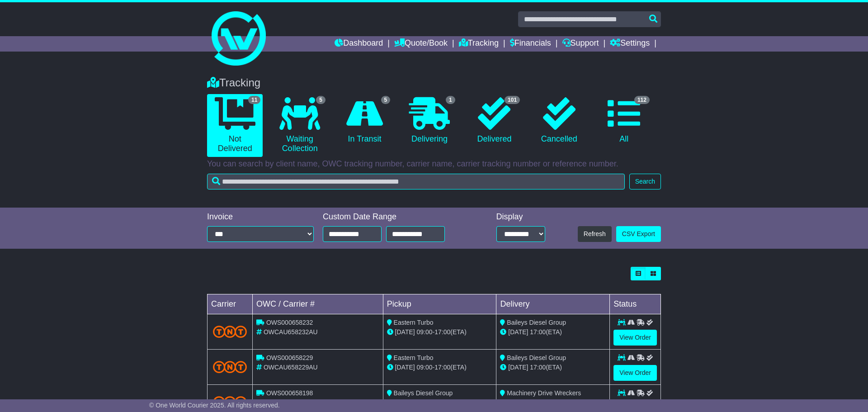 The image size is (868, 412). I want to click on a: Financials, so click(530, 44).